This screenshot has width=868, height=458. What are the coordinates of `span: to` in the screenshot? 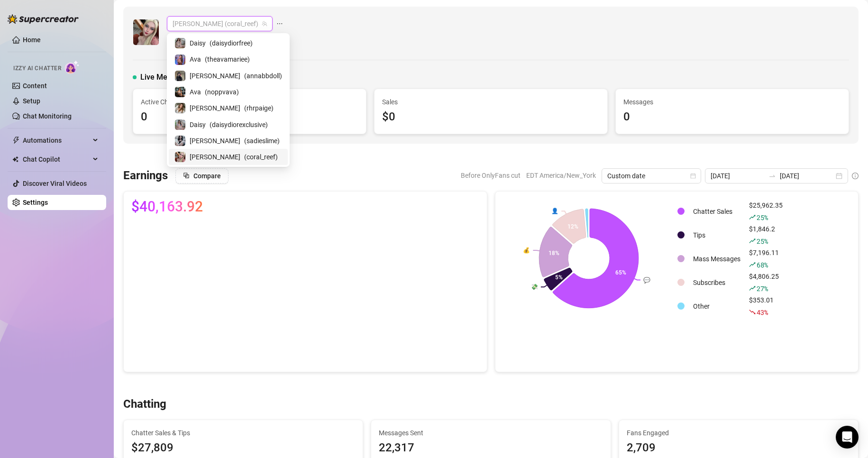 It's located at (772, 176).